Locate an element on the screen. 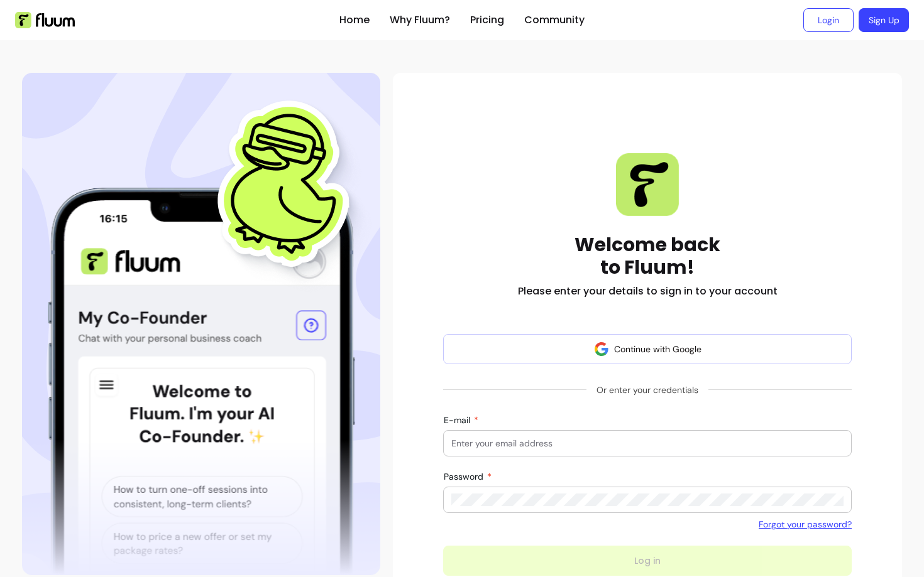 Image resolution: width=924 pixels, height=577 pixels. a: Sign Up is located at coordinates (883, 20).